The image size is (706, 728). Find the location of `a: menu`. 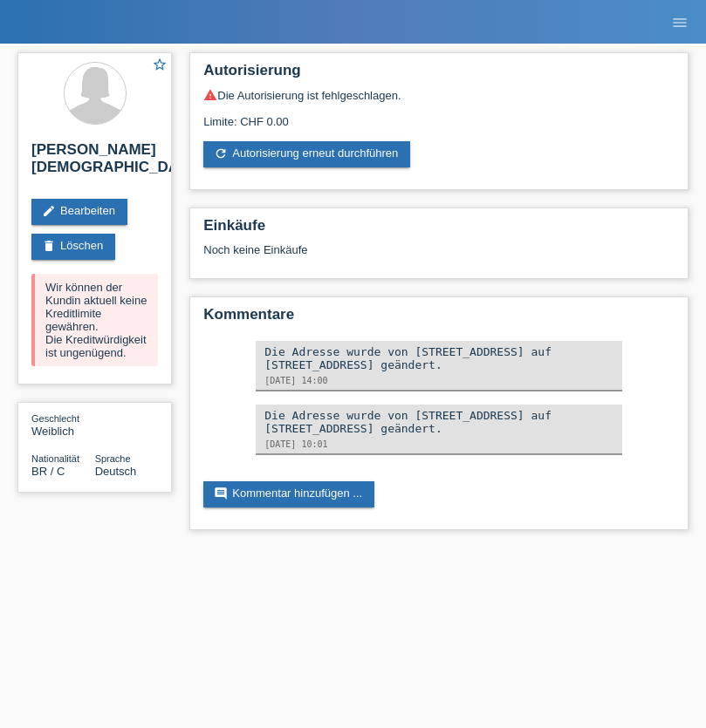

a: menu is located at coordinates (679, 22).